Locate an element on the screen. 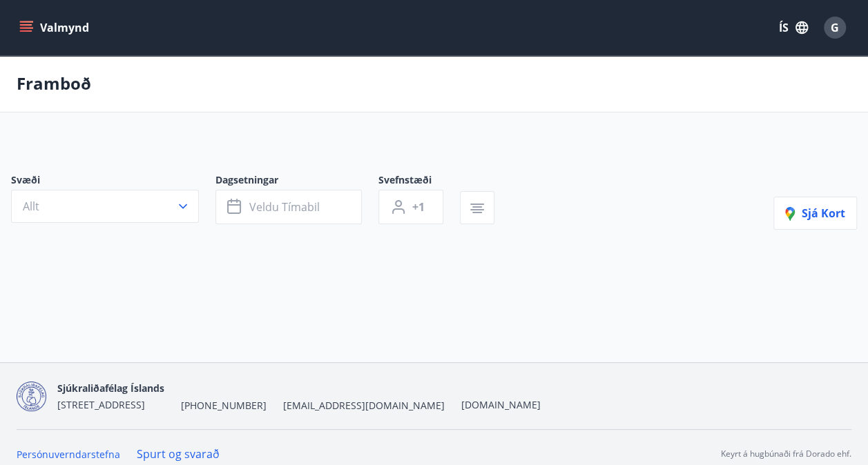  span: Sjúkraliðafélag Íslands is located at coordinates (110, 388).